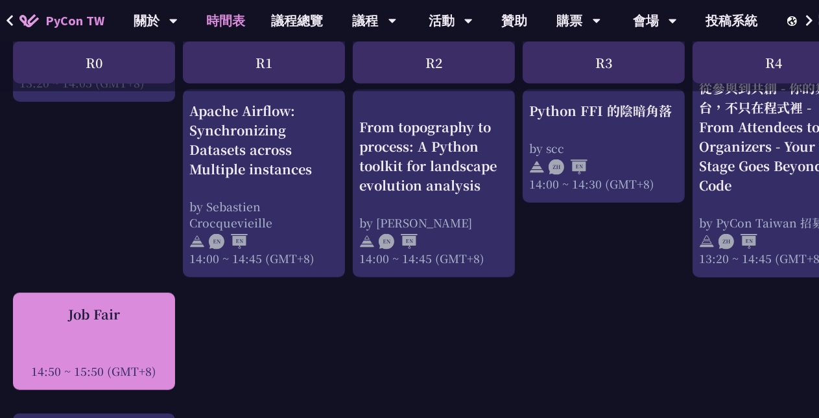 The width and height of the screenshot is (819, 418). What do you see at coordinates (75, 21) in the screenshot?
I see `span: PyCon TW` at bounding box center [75, 21].